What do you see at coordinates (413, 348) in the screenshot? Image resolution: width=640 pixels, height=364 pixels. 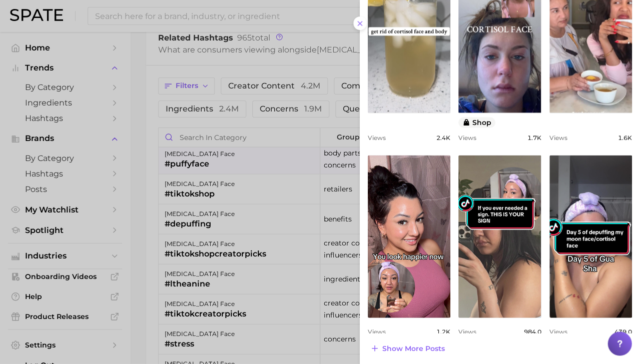 I see `span: Show more posts` at bounding box center [413, 348].